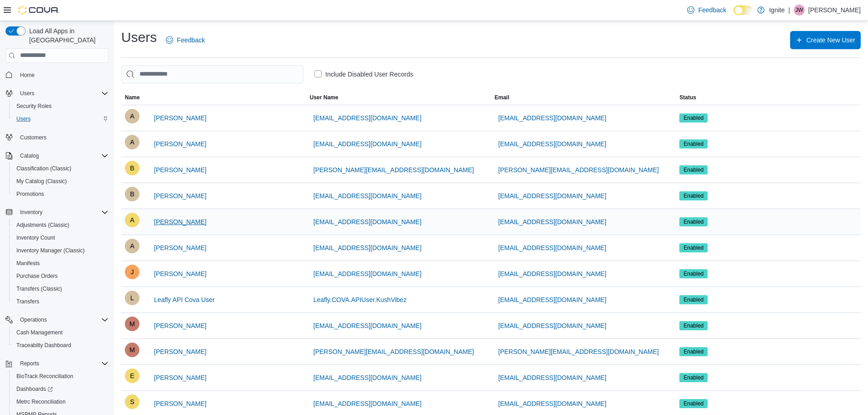 Image resolution: width=868 pixels, height=415 pixels. Describe the element at coordinates (831, 40) in the screenshot. I see `span: Create New User` at that location.